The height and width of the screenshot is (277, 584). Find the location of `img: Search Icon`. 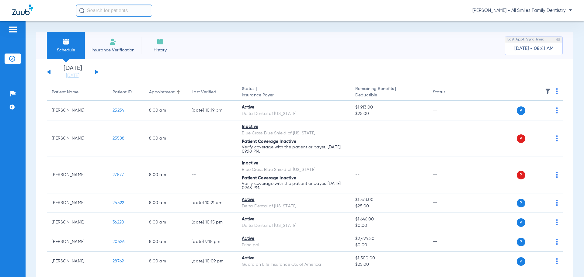

img: Search Icon is located at coordinates (82, 11).